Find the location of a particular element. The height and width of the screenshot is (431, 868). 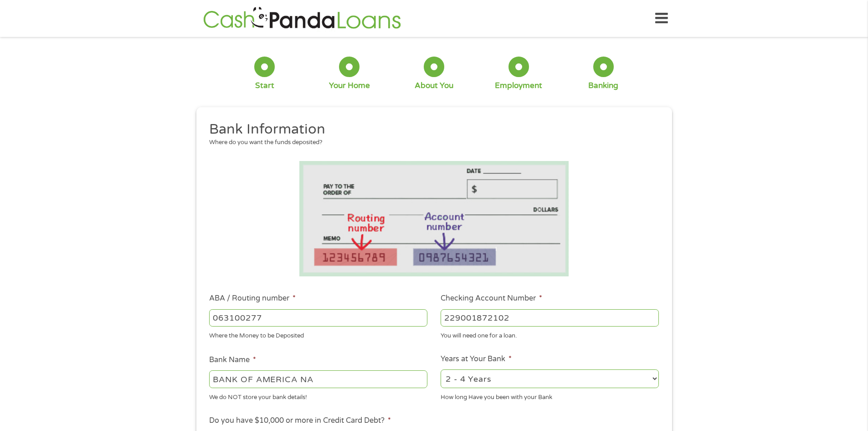

div: Your Home is located at coordinates (349, 86).